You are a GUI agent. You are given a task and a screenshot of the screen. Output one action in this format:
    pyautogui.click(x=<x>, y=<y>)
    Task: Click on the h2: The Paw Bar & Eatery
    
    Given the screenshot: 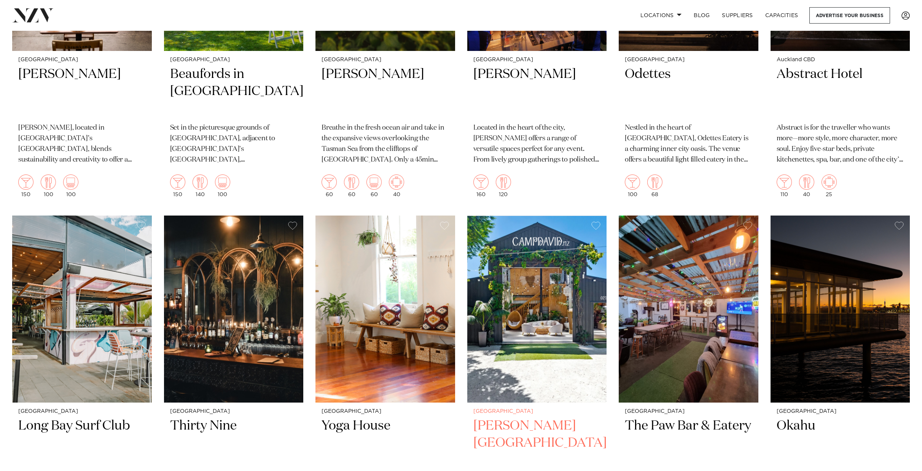 What is the action you would take?
    pyautogui.click(x=688, y=443)
    